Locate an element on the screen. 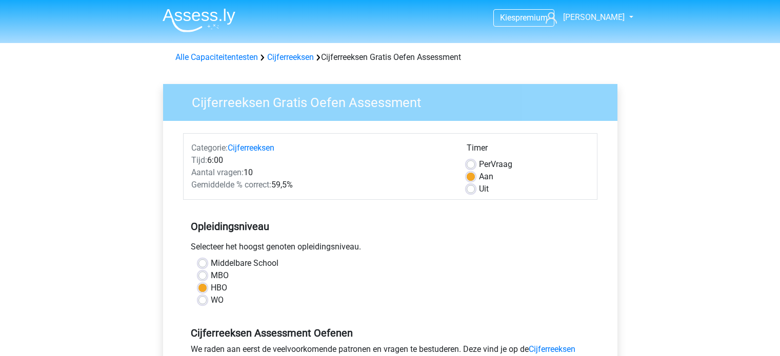  a: Alle Capaciteitentesten is located at coordinates (216, 57).